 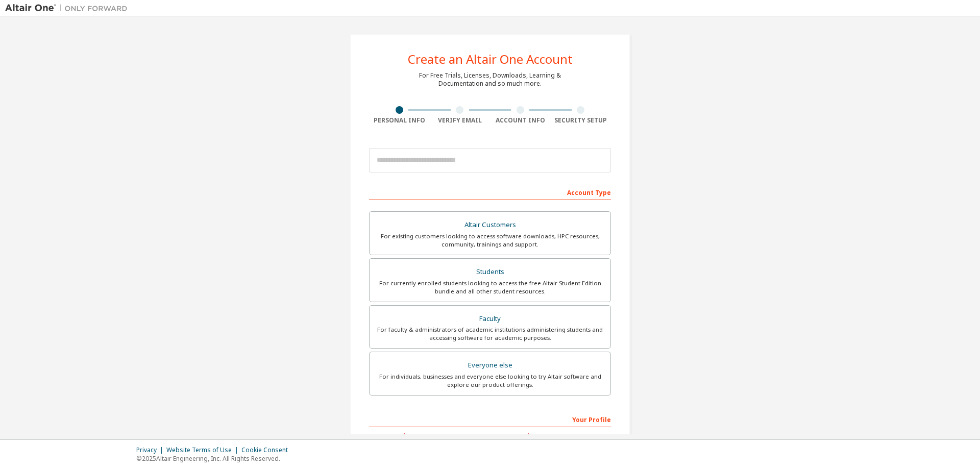 I want to click on div: Personal Info, so click(x=399, y=120).